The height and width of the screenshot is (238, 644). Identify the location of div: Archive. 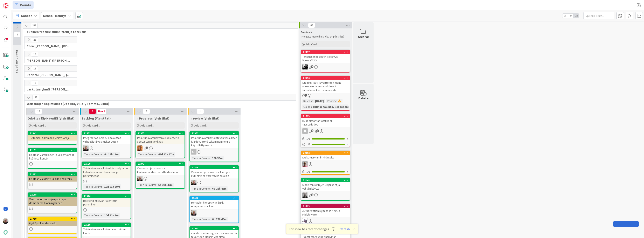
(363, 37).